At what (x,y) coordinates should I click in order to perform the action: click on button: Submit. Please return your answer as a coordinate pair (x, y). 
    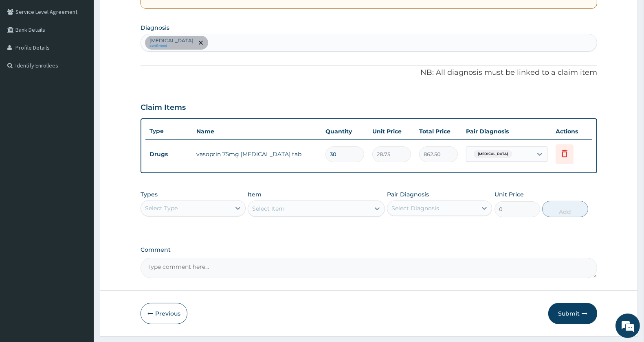
    Looking at the image, I should click on (573, 314).